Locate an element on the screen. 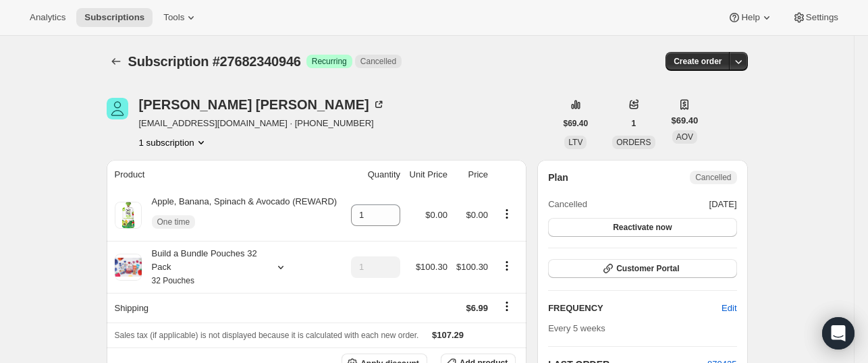  th: Shipping is located at coordinates (226, 308).